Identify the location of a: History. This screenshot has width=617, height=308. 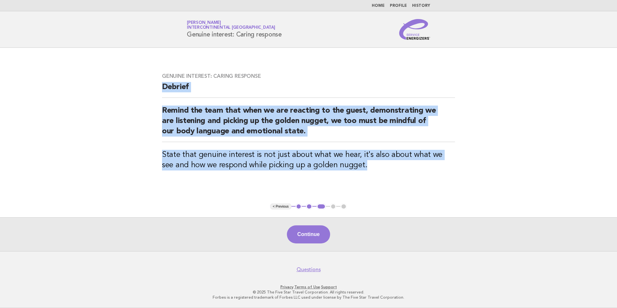
(421, 6).